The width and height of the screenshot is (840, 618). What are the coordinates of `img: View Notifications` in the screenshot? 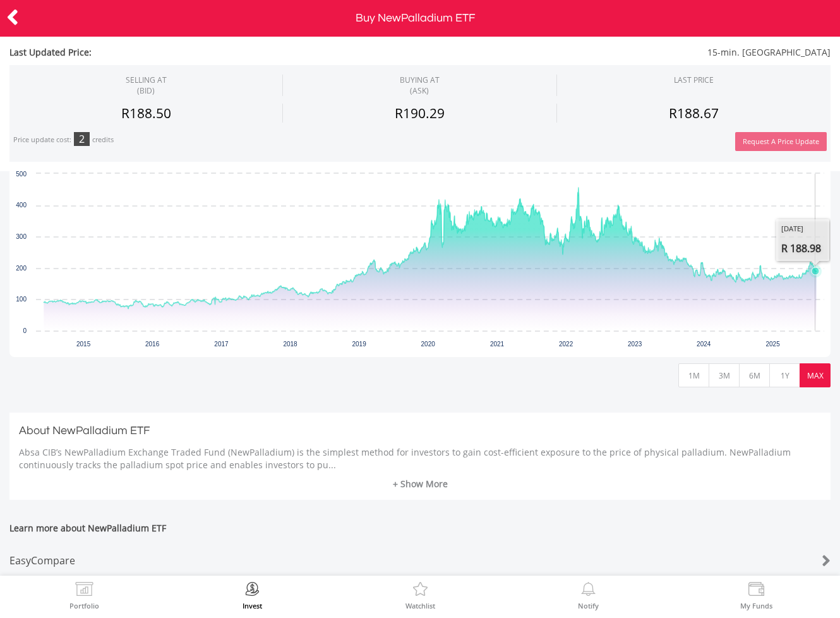 It's located at (588, 591).